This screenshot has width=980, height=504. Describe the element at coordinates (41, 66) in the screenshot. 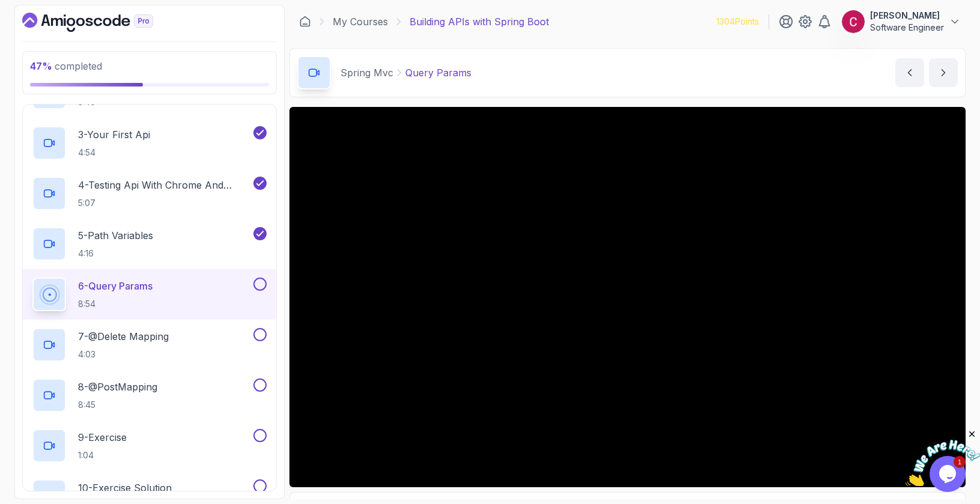

I see `span: 47 %` at that location.